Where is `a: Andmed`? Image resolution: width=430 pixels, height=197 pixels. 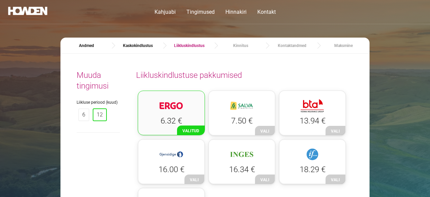 a: Andmed is located at coordinates (86, 46).